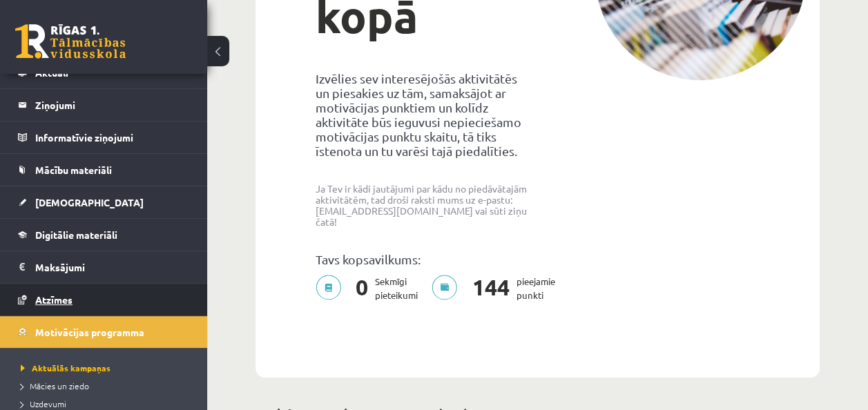 The height and width of the screenshot is (410, 868). Describe the element at coordinates (103, 235) in the screenshot. I see `a: Digitālie materiāli` at that location.